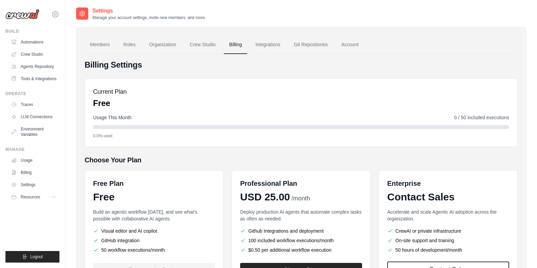 The height and width of the screenshot is (268, 537). What do you see at coordinates (110, 103) in the screenshot?
I see `p: Free` at bounding box center [110, 103].